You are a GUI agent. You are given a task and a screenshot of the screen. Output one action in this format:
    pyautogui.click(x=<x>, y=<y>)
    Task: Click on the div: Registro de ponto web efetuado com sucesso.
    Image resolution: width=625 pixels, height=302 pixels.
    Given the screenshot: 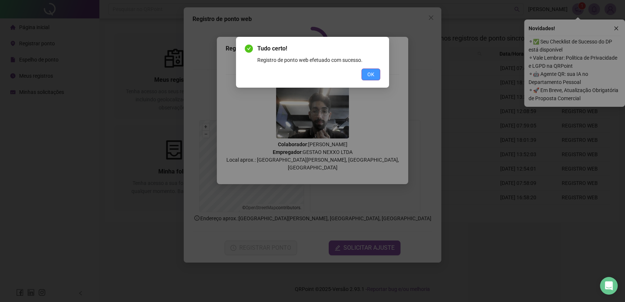 What is the action you would take?
    pyautogui.click(x=319, y=60)
    